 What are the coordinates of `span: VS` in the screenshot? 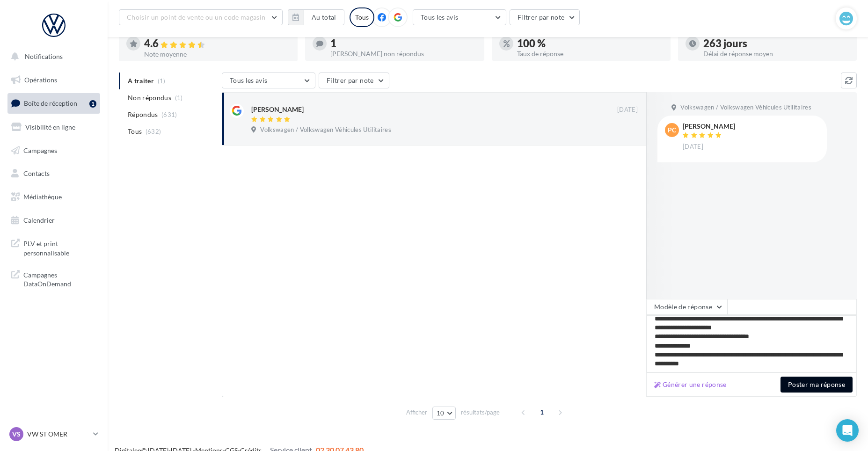 It's located at (16, 434).